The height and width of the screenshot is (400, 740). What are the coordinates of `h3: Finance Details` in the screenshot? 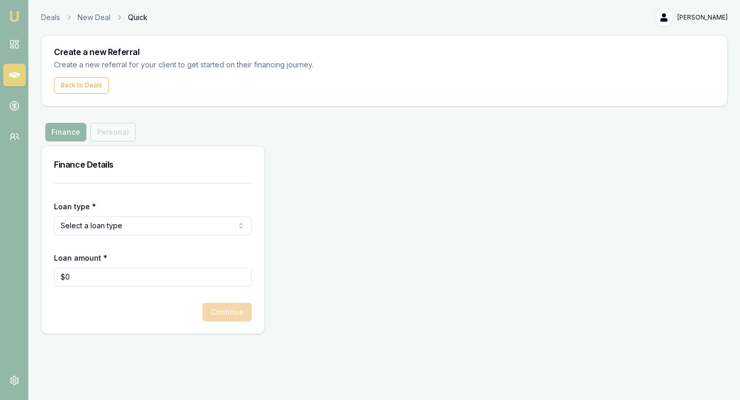 It's located at (153, 164).